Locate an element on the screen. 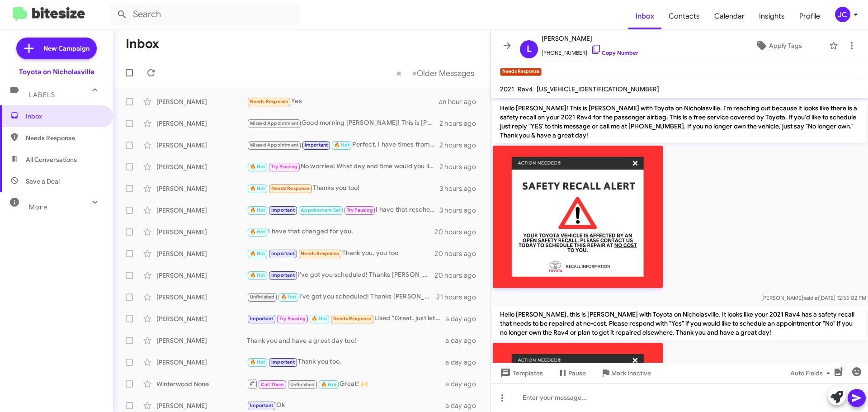 Image resolution: width=868 pixels, height=412 pixels. span: Older Messages is located at coordinates (446, 73).